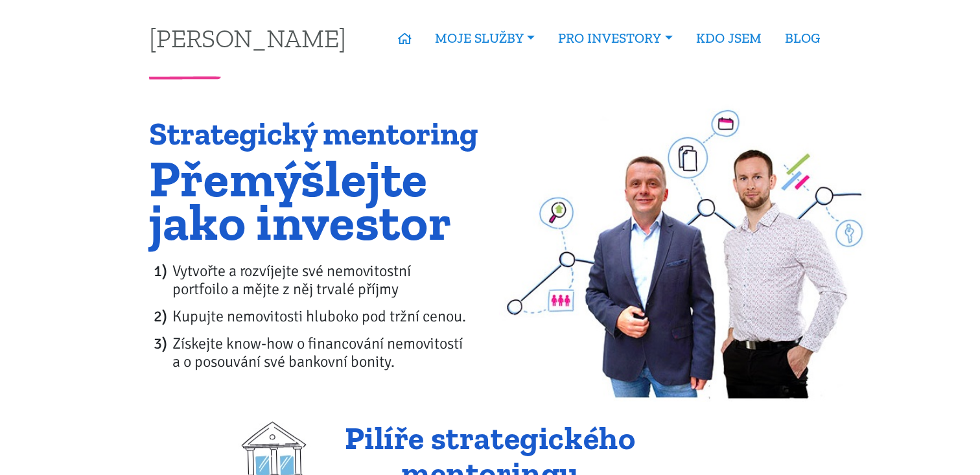  I want to click on a: KDO JSEM, so click(728, 38).